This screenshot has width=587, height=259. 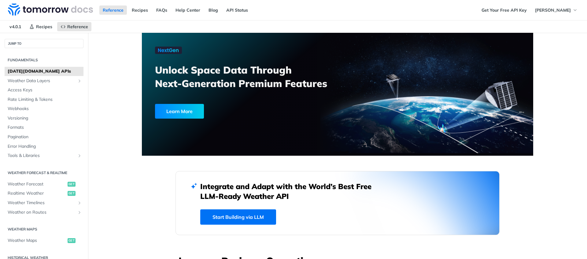 What do you see at coordinates (44, 229) in the screenshot?
I see `h2: Weather Maps` at bounding box center [44, 229].